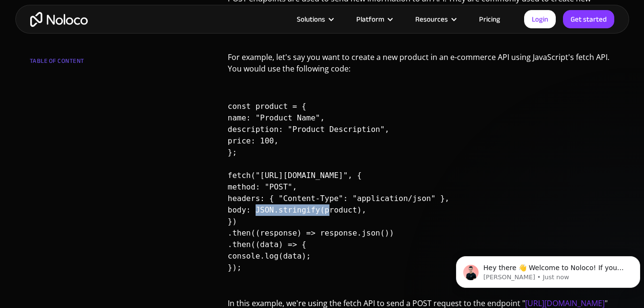 The width and height of the screenshot is (644, 308). What do you see at coordinates (489, 19) in the screenshot?
I see `a: Pricing` at bounding box center [489, 19].